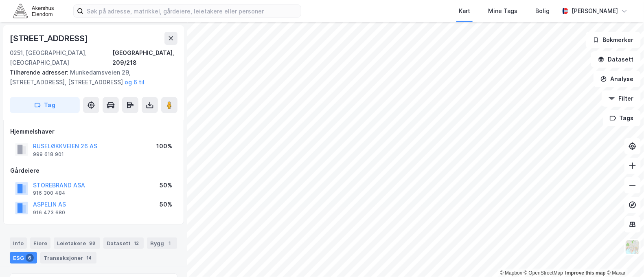 This screenshot has height=277, width=644. What do you see at coordinates (511, 273) in the screenshot?
I see `a: Mapbox` at bounding box center [511, 273].